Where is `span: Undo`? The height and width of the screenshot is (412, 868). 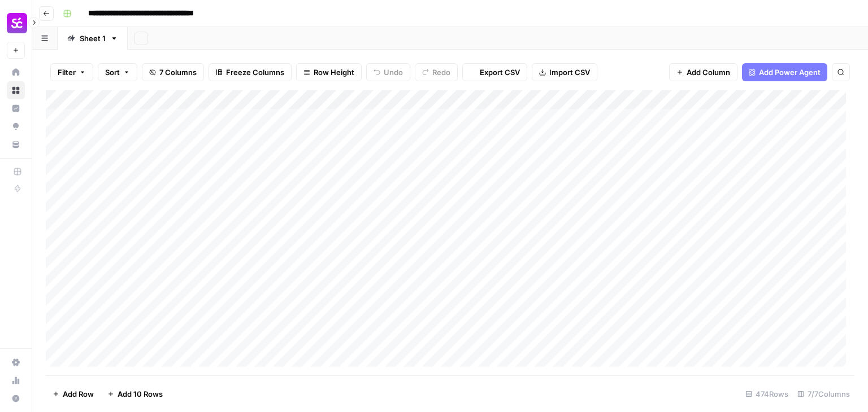 span: Undo is located at coordinates (393, 72).